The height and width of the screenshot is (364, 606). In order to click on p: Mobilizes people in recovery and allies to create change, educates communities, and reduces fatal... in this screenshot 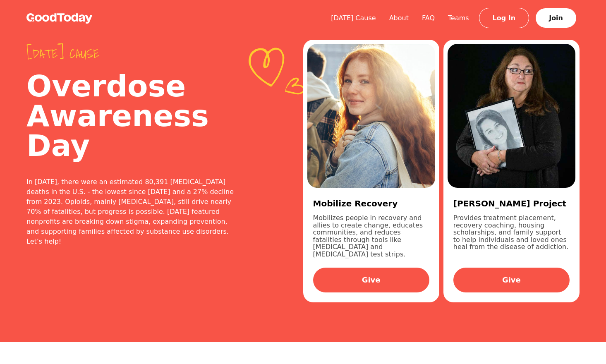, I will do `click(371, 236)`.